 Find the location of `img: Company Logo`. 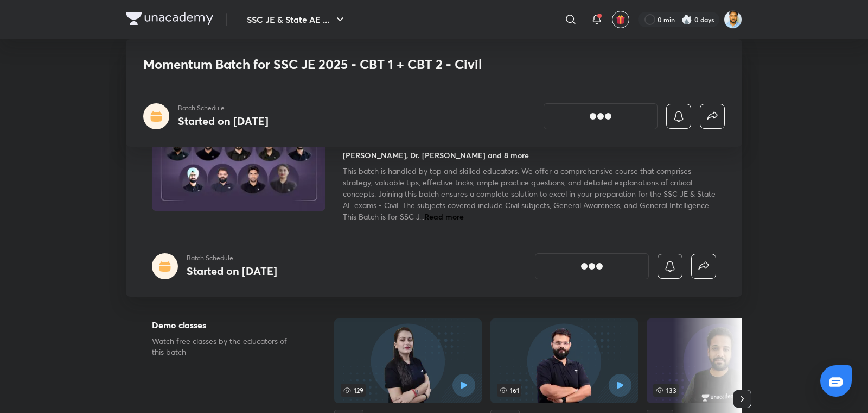

img: Company Logo is located at coordinates (169, 18).